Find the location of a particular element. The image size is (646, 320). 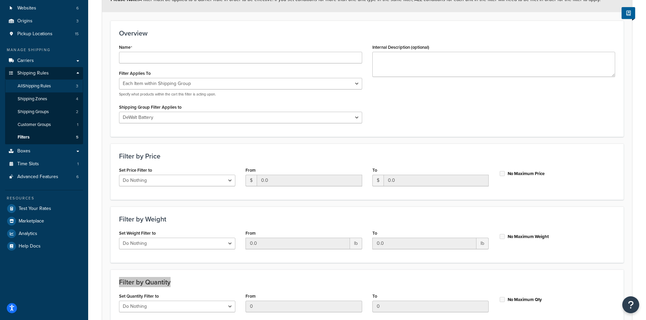

label: No Maximum Qty is located at coordinates (524, 300).